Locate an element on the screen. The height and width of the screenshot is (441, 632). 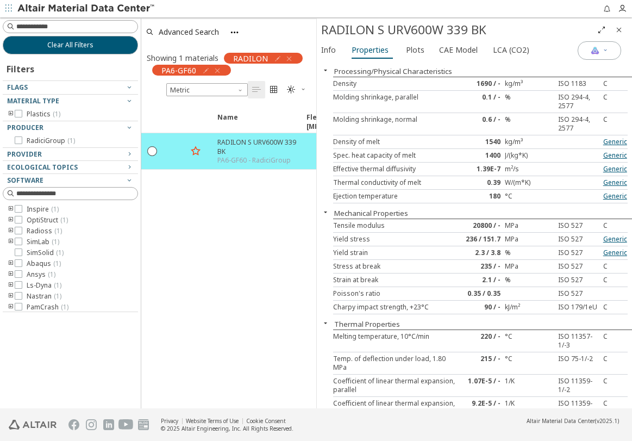
button: Mechanical Properties is located at coordinates (371, 213).